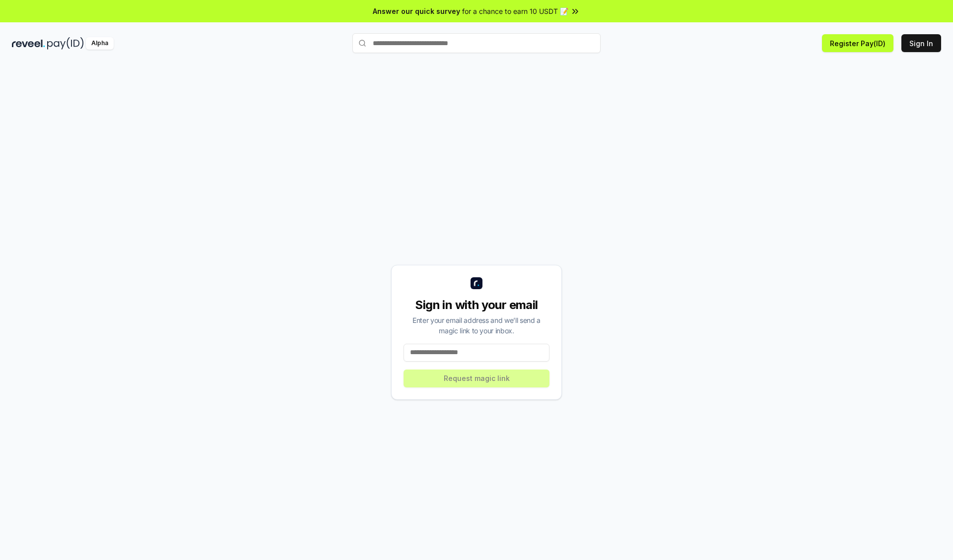 This screenshot has height=560, width=953. Describe the element at coordinates (28, 43) in the screenshot. I see `img: reveel_dark` at that location.